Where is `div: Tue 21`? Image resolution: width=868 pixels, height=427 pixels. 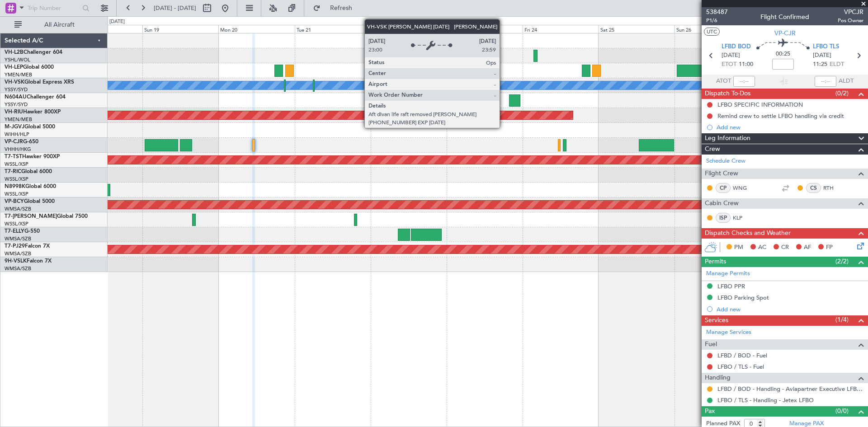
div: Tue 21 is located at coordinates (333, 29).